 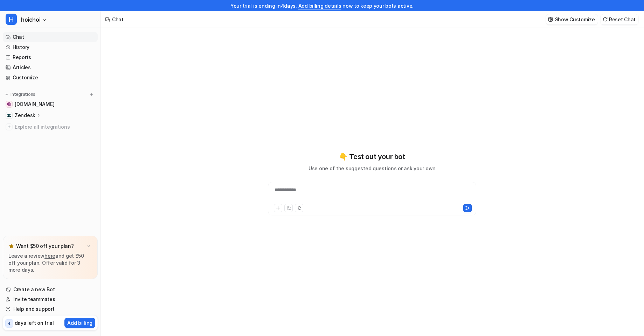 I want to click on p: Integrations, so click(x=23, y=95).